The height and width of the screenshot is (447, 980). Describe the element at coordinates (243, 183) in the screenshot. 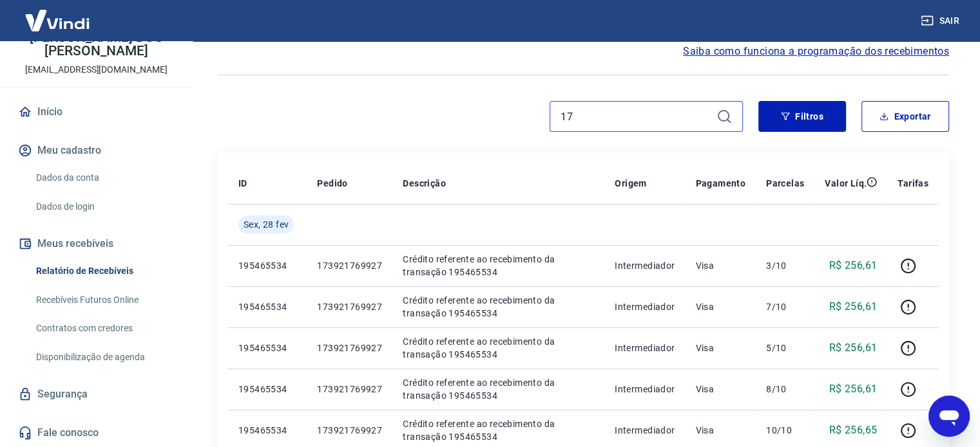

I see `p: ID` at that location.